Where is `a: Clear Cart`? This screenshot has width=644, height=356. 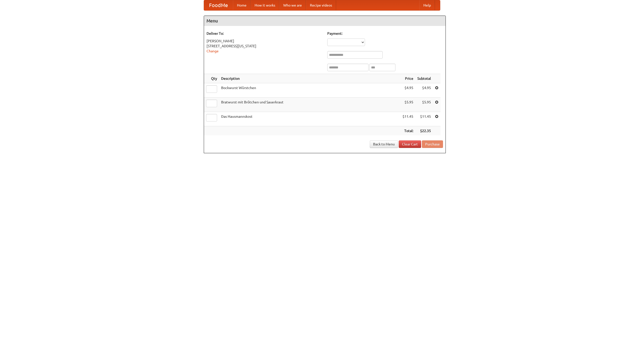 a: Clear Cart is located at coordinates (410, 144).